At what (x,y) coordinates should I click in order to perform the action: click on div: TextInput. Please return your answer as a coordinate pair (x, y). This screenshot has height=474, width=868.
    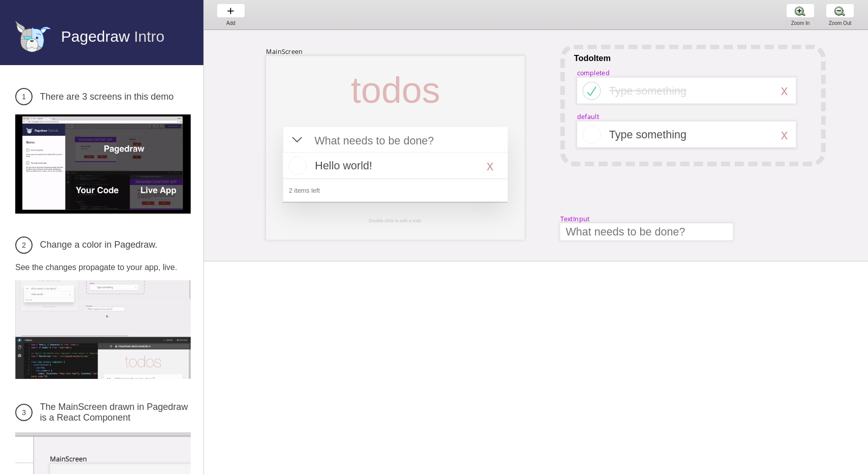
    Looking at the image, I should click on (575, 218).